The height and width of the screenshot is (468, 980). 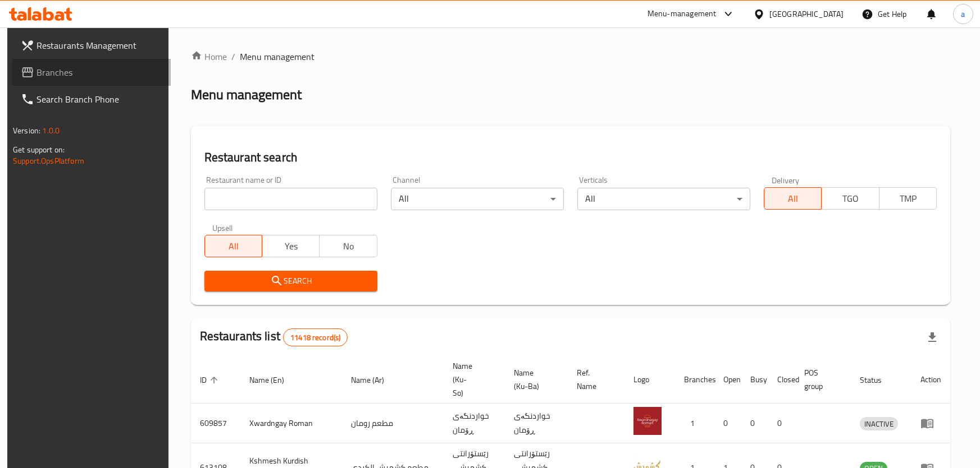 I want to click on span: Version:, so click(x=26, y=131).